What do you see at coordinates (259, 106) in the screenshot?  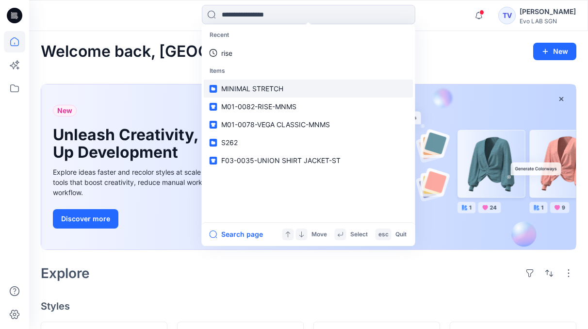 I see `span: M01-0082-RISE-MNMS` at bounding box center [259, 106].